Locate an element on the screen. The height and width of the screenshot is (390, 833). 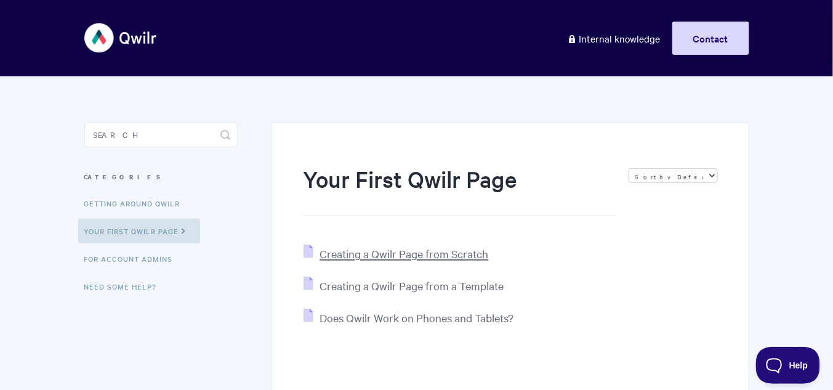
a: Getting Around Qwilr is located at coordinates (137, 203).